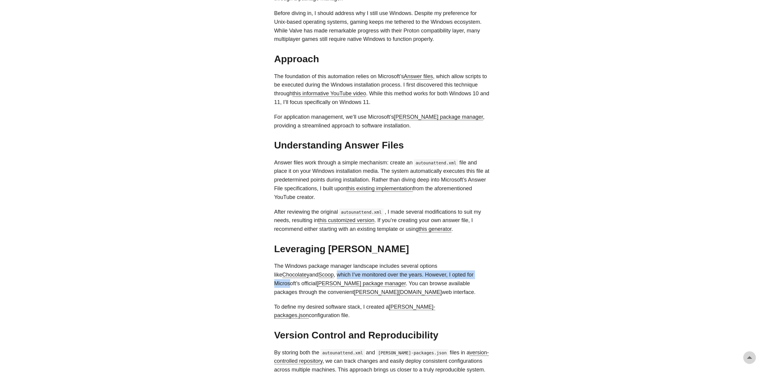  Describe the element at coordinates (329, 94) in the screenshot. I see `a: this informative YouTube video` at that location.